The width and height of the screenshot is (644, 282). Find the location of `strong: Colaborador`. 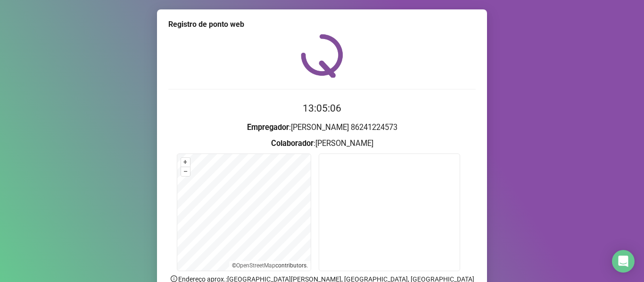

strong: Colaborador is located at coordinates (292, 144).